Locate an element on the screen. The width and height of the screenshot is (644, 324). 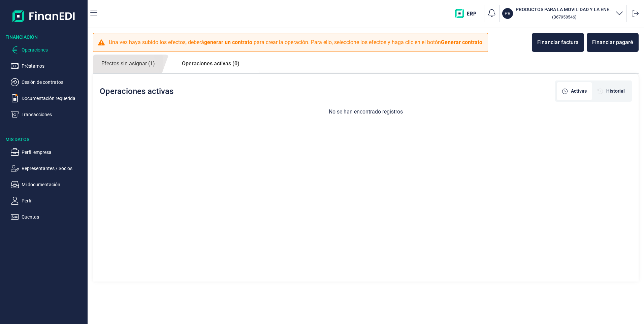
button: Perfil empresa is located at coordinates (48, 152).